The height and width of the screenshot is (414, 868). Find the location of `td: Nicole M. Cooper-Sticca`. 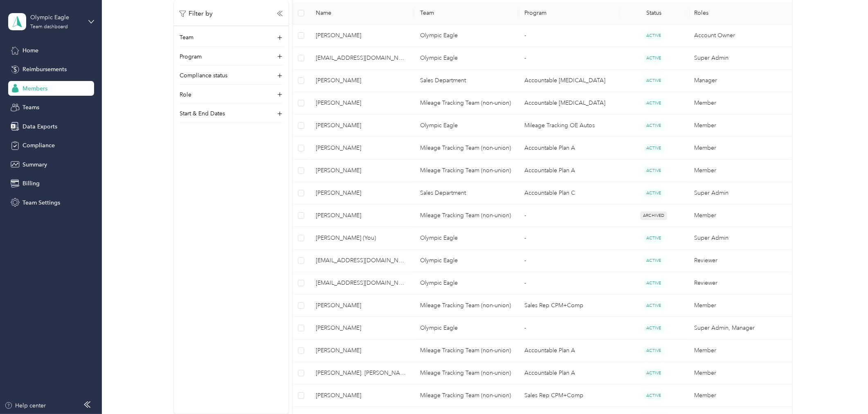

td: Nicole M. Cooper-Sticca is located at coordinates (361, 80).